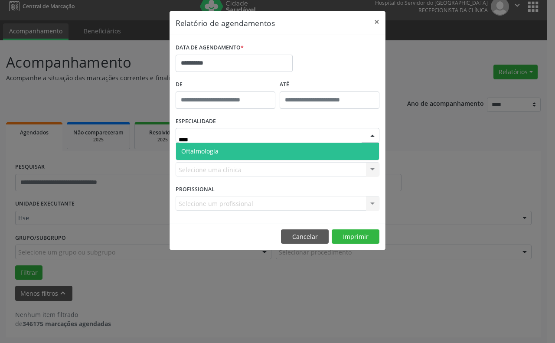 Image resolution: width=555 pixels, height=343 pixels. What do you see at coordinates (330, 85) in the screenshot?
I see `label: ATÉ` at bounding box center [330, 85].